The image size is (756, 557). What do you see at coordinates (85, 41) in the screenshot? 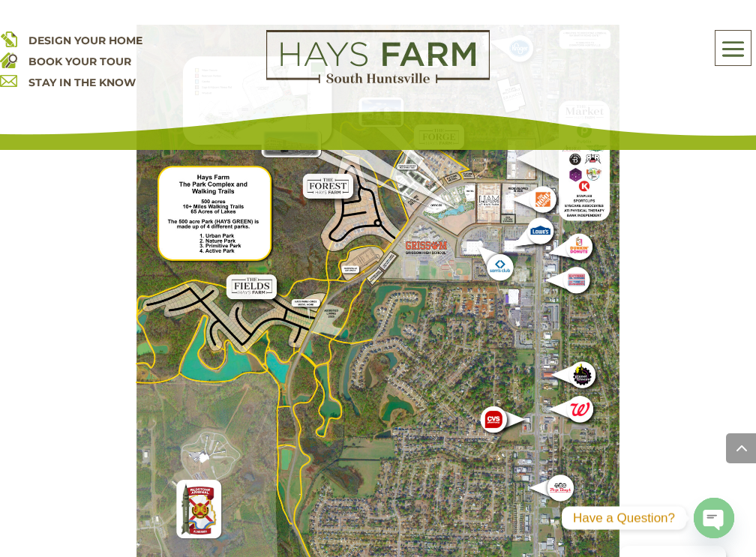
I see `span: DESIGN YOUR HOME` at bounding box center [85, 41].